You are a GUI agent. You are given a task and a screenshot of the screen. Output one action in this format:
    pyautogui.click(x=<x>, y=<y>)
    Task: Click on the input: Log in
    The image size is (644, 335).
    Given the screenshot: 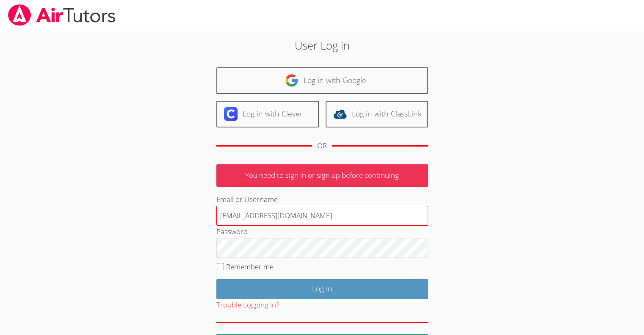 What is the action you would take?
    pyautogui.click(x=322, y=289)
    